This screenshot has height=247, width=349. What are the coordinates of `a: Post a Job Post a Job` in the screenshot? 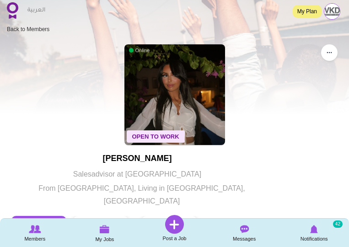 It's located at (174, 228).